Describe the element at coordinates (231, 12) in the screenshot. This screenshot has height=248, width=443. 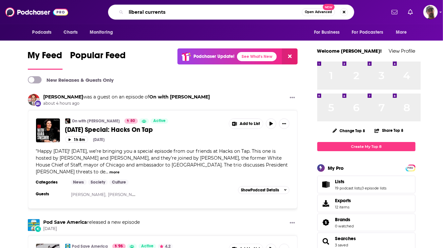
I see `div: Search podcasts, credits, & more...` at that location.